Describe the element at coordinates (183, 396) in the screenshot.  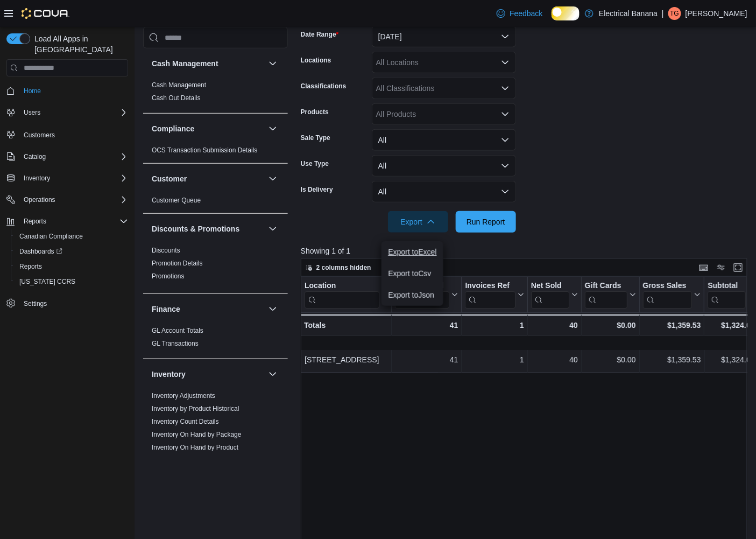
I see `a: Inventory Adjustments` at that location.